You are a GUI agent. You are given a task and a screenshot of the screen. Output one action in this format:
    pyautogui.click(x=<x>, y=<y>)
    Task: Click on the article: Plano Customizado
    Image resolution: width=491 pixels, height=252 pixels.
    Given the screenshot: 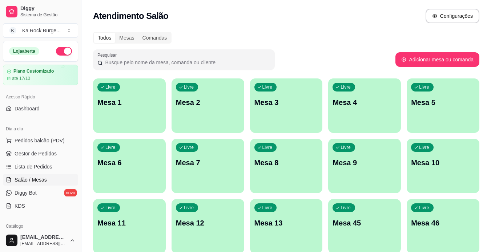 What is the action you would take?
    pyautogui.click(x=33, y=71)
    